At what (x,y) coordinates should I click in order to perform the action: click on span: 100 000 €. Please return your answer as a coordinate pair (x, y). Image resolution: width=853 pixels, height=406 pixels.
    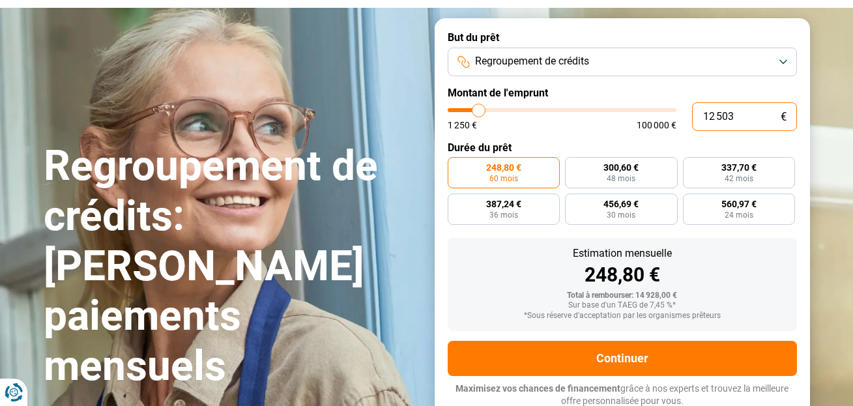
    Looking at the image, I should click on (656, 125).